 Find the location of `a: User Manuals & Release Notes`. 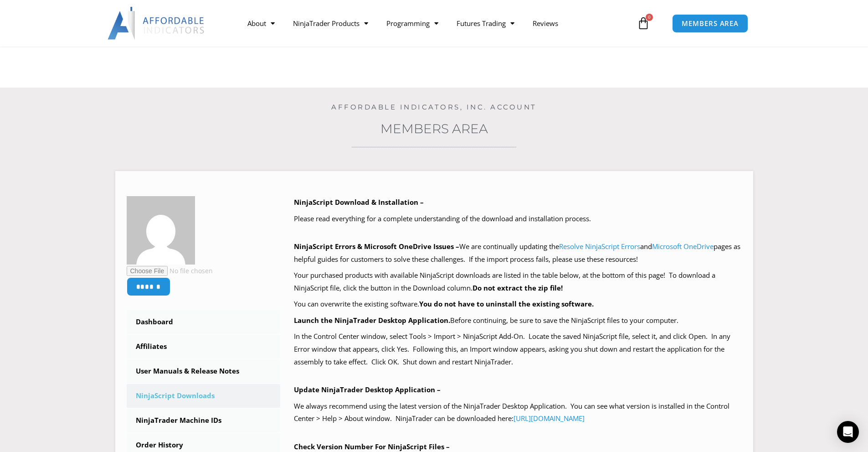

a: User Manuals & Release Notes is located at coordinates (204, 371).